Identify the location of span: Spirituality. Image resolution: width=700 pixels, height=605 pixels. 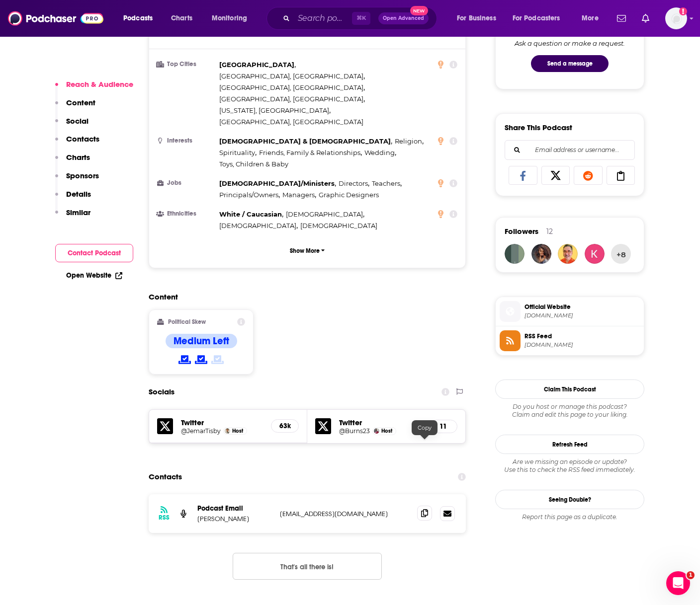
(237, 152).